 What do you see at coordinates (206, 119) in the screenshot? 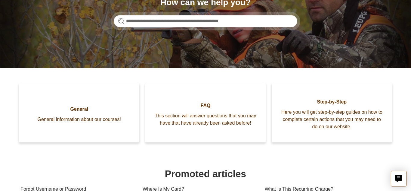
I see `span: This section will answer questions that you may have that have already been asked before!` at bounding box center [206, 119].